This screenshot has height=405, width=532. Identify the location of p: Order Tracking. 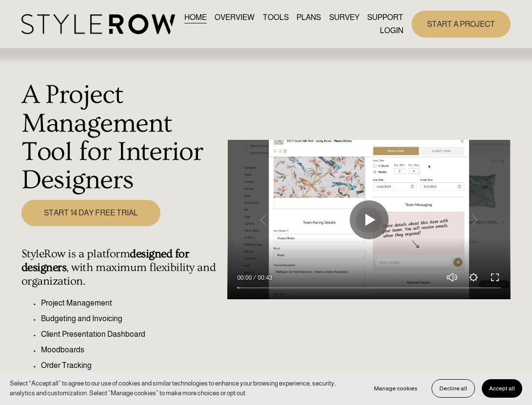
(131, 365).